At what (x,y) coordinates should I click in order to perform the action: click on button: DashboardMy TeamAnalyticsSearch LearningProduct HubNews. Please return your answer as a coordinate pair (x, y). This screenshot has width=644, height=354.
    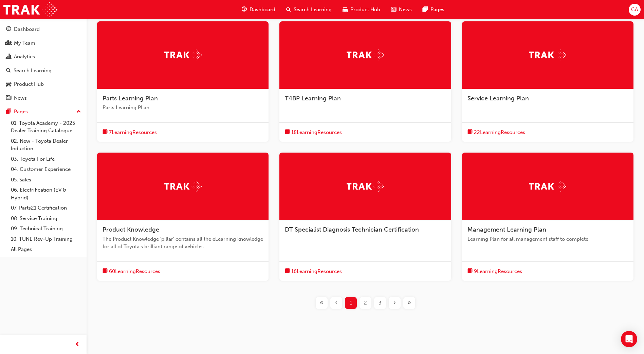
    Looking at the image, I should click on (43, 64).